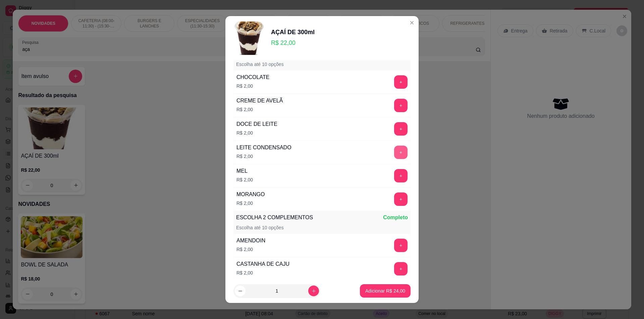 This screenshot has width=644, height=319. What do you see at coordinates (240, 291) in the screenshot?
I see `button: decrease-product-quantity` at bounding box center [240, 291].